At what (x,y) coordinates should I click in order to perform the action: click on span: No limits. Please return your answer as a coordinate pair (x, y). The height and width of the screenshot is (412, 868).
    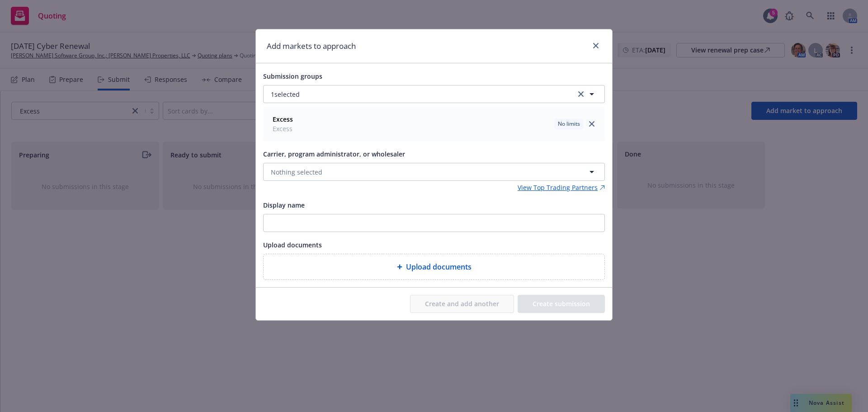
    Looking at the image, I should click on (569, 124).